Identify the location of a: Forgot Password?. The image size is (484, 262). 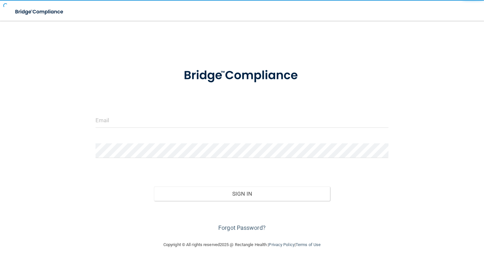
(242, 228).